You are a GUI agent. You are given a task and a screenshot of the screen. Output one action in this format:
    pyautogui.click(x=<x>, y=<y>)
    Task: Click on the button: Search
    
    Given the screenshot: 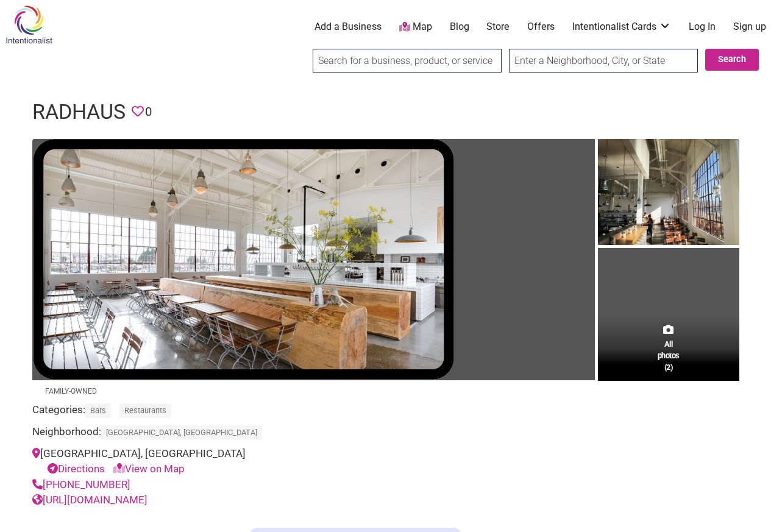 What is the action you would take?
    pyautogui.click(x=732, y=60)
    